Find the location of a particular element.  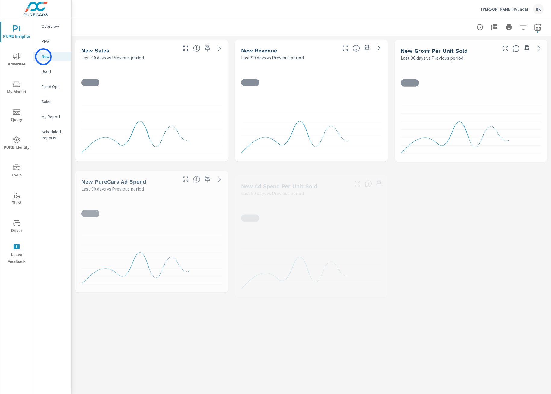

h5: New Gross Per Unit Sold is located at coordinates (434, 51).